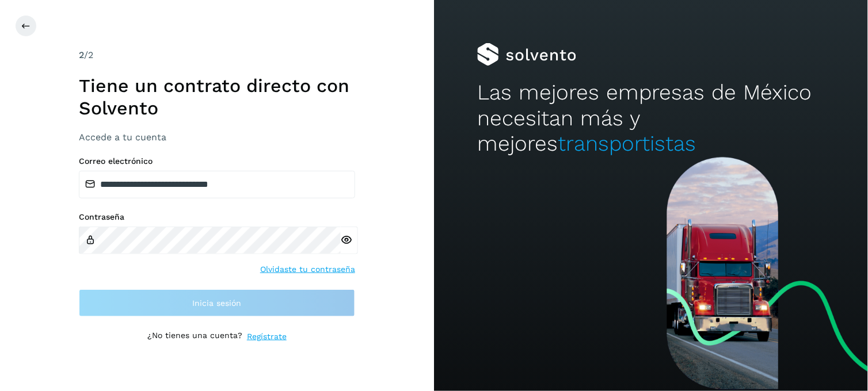 Image resolution: width=868 pixels, height=391 pixels. What do you see at coordinates (217, 55) in the screenshot?
I see `div: /2` at bounding box center [217, 55].